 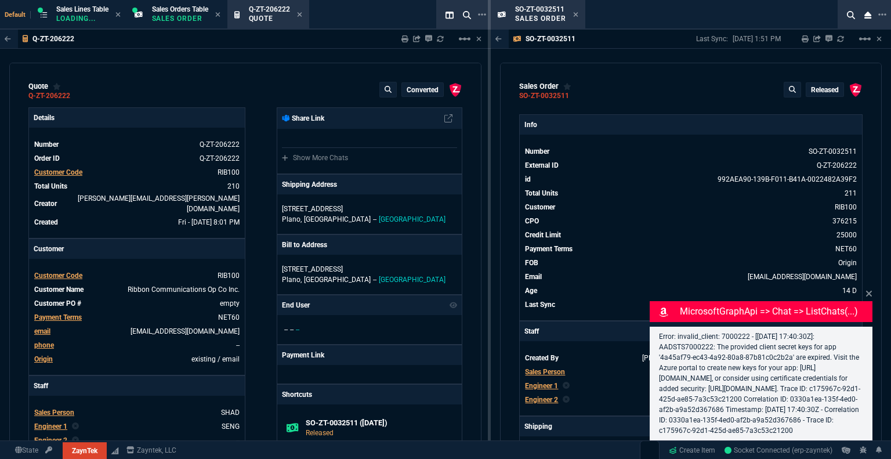 I want to click on p: Released, so click(x=379, y=433).